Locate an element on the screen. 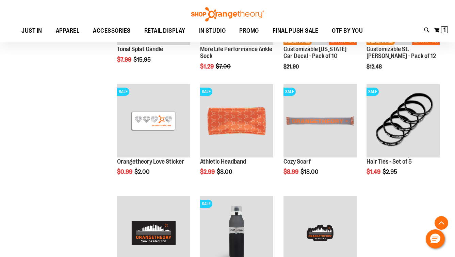 The width and height of the screenshot is (455, 257). a: Product image for Orangetheory Love StickerSALE is located at coordinates (154, 121).